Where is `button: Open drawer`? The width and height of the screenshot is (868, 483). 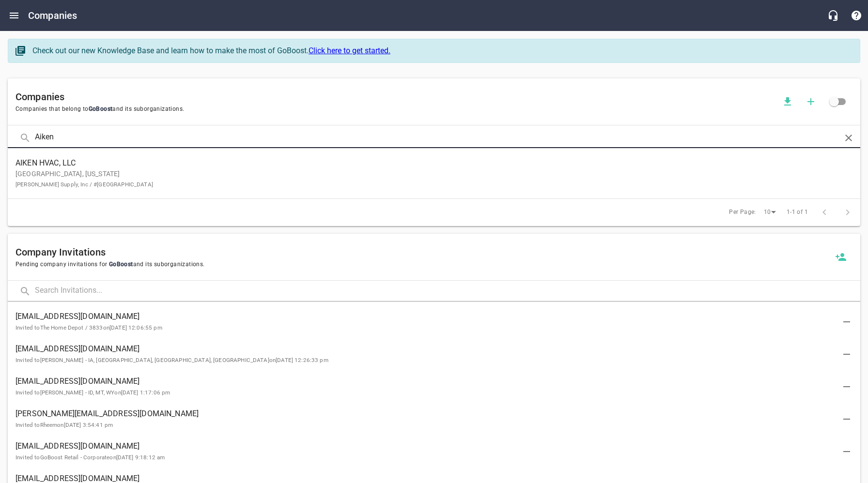
button: Open drawer is located at coordinates (14, 15).